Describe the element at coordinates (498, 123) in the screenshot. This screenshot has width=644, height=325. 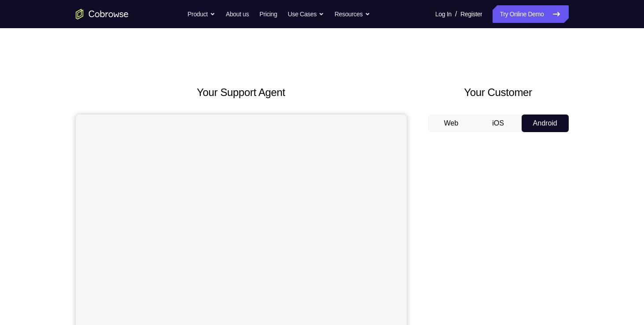
I see `button: iOS` at that location.